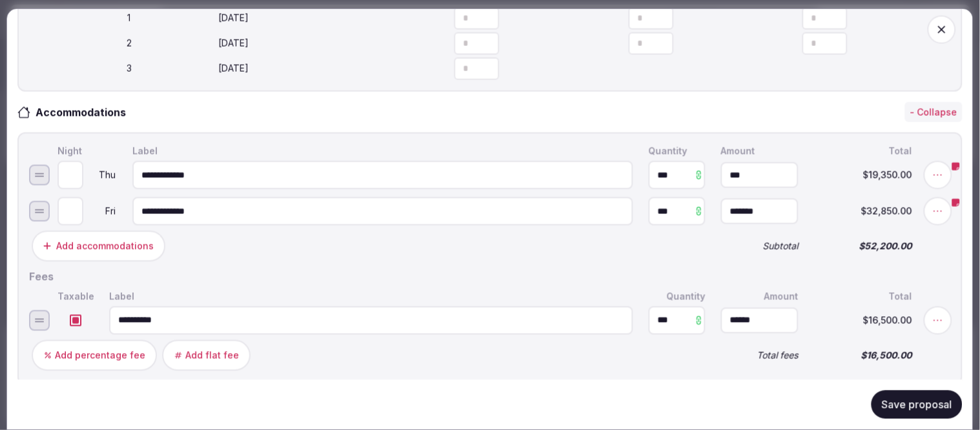  I want to click on div: Subtotal, so click(760, 247).